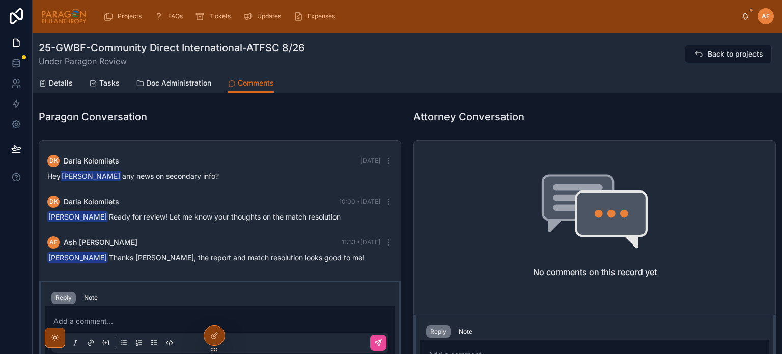  I want to click on span: Expenses, so click(321, 16).